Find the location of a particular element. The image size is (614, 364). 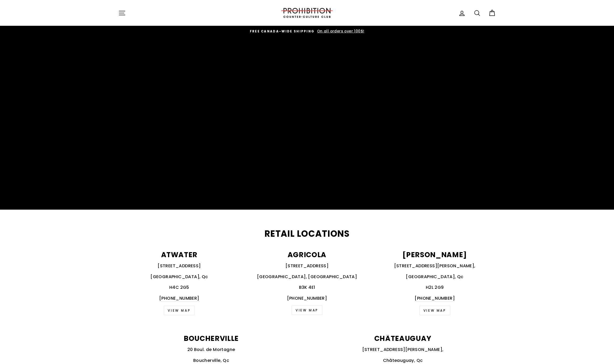

span: On all orders over 100$! is located at coordinates (340, 31).